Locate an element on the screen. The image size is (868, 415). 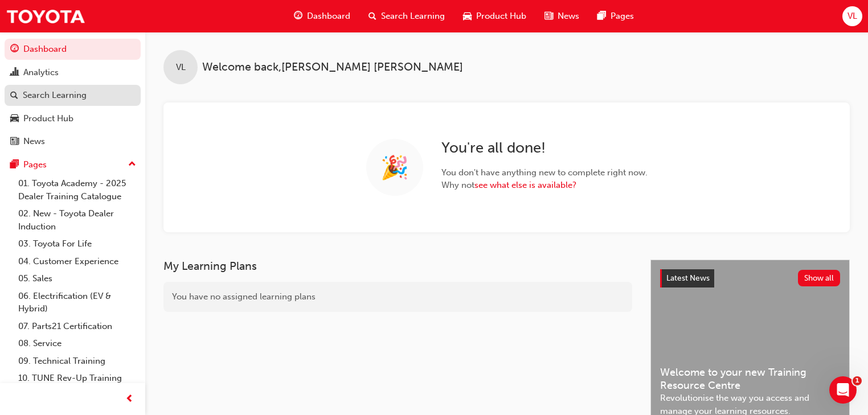
a: 08. Service is located at coordinates (77, 344).